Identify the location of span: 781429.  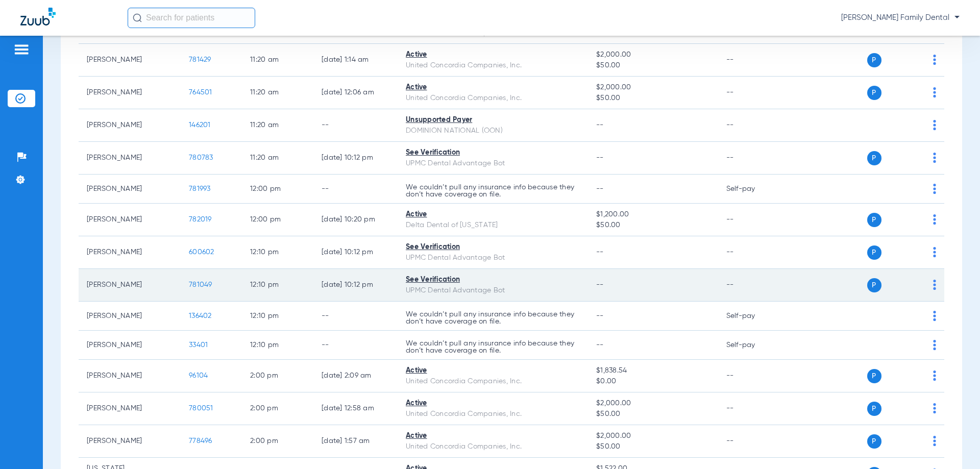
(200, 60).